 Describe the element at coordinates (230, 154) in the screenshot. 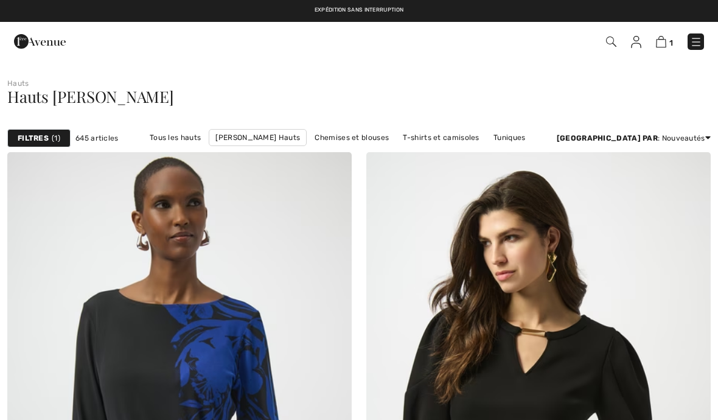

I see `a: Ensembles` at that location.